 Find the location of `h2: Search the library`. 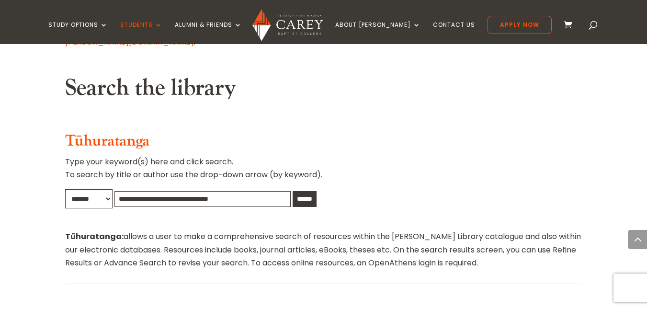

h2: Search the library is located at coordinates (324, 91).